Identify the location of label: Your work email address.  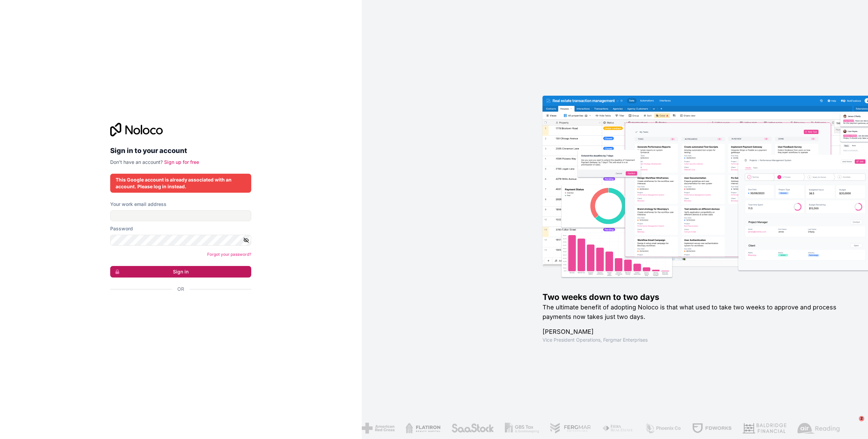
(138, 204).